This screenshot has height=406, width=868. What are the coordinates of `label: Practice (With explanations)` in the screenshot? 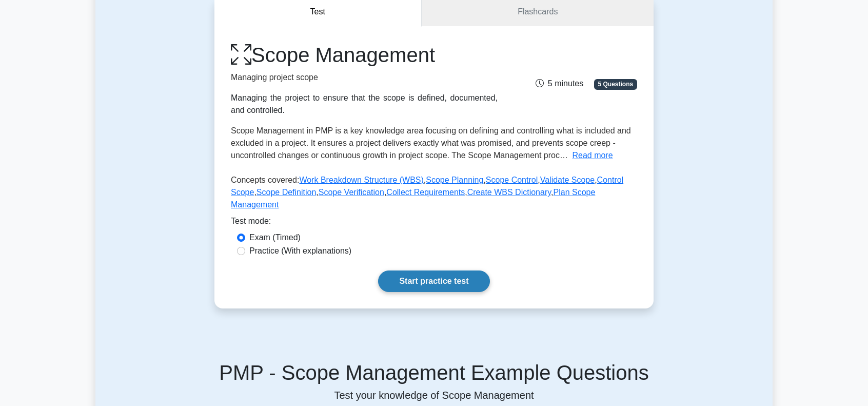 It's located at (300, 251).